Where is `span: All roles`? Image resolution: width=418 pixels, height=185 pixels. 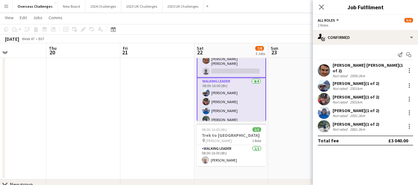
span: All roles is located at coordinates (326, 20).